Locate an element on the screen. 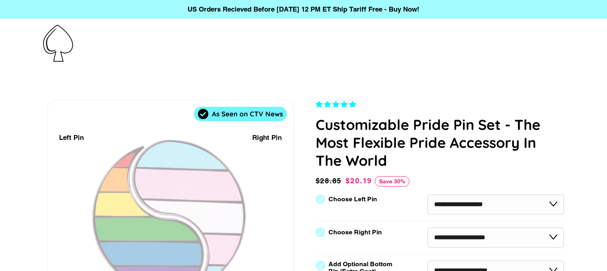 The width and height of the screenshot is (607, 271). span: $20.19 is located at coordinates (359, 181).